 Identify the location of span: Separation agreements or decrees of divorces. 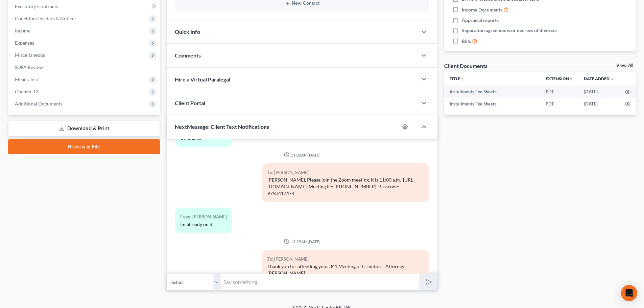
(510, 31).